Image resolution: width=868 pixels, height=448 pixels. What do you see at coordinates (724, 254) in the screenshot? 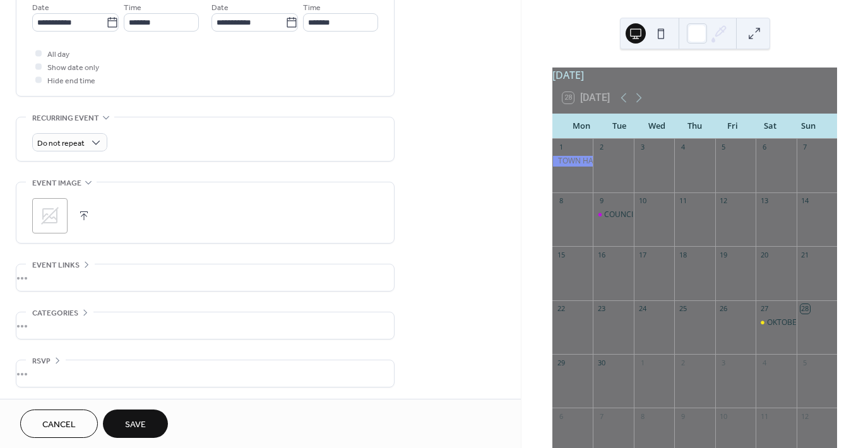
I see `div: 19` at bounding box center [724, 254].